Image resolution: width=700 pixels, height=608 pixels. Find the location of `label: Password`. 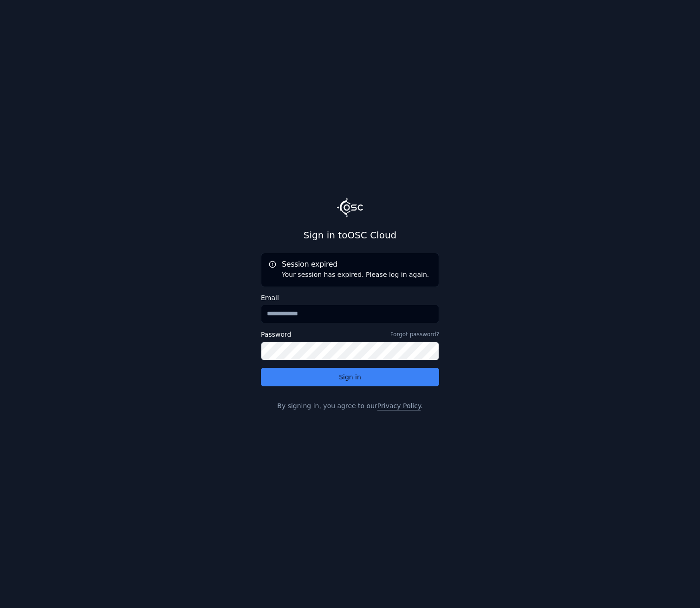

label: Password is located at coordinates (275, 334).